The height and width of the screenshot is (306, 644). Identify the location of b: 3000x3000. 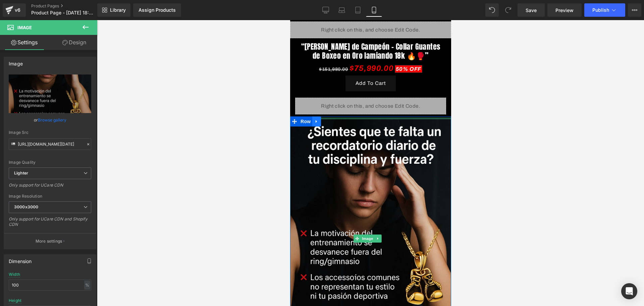
(26, 207).